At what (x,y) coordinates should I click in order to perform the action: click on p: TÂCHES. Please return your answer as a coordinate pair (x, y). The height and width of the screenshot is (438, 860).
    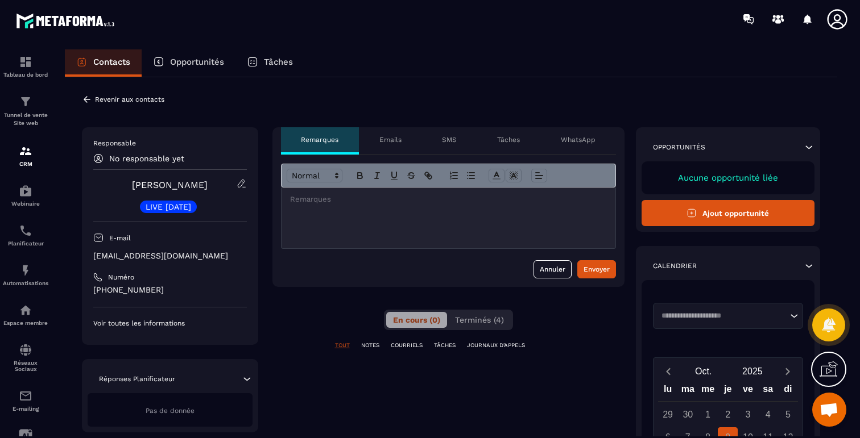
    Looking at the image, I should click on (445, 346).